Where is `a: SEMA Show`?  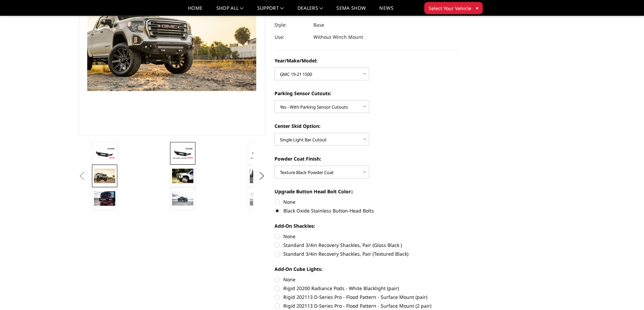 a: SEMA Show is located at coordinates (351, 10).